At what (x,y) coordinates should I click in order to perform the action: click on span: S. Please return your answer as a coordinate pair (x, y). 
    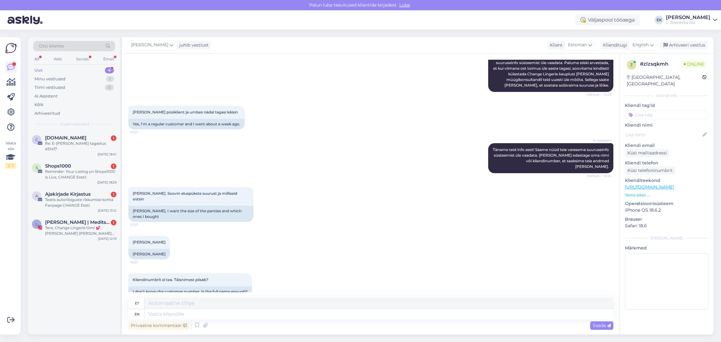
    Looking at the image, I should click on (37, 168).